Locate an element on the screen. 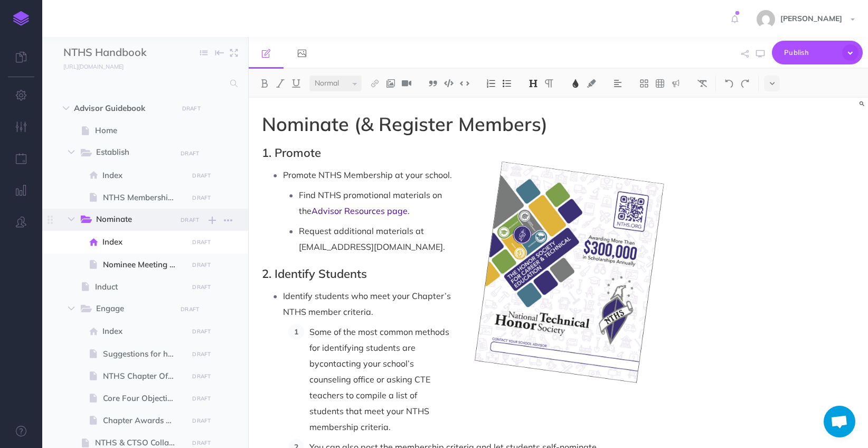 The height and width of the screenshot is (448, 868). span: Induct is located at coordinates (140, 287).